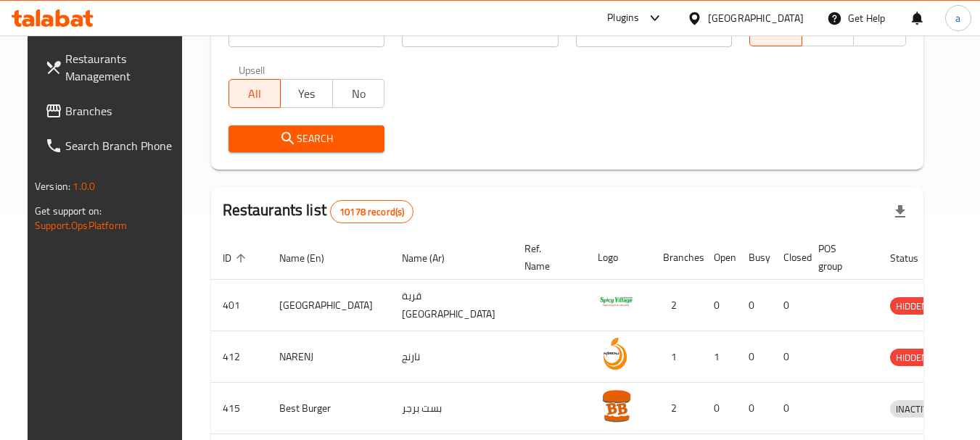 This screenshot has width=980, height=440. I want to click on td: بست برجر, so click(452, 408).